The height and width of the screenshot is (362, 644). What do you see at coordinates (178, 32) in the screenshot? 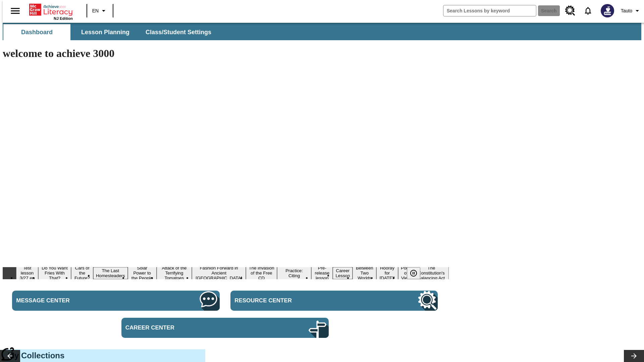
I see `button: Class/Student Settings` at bounding box center [178, 32].